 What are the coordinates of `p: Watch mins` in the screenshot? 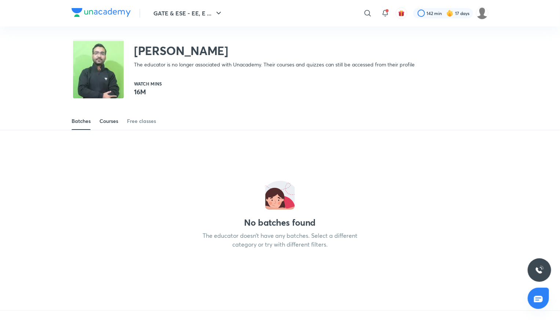 It's located at (148, 84).